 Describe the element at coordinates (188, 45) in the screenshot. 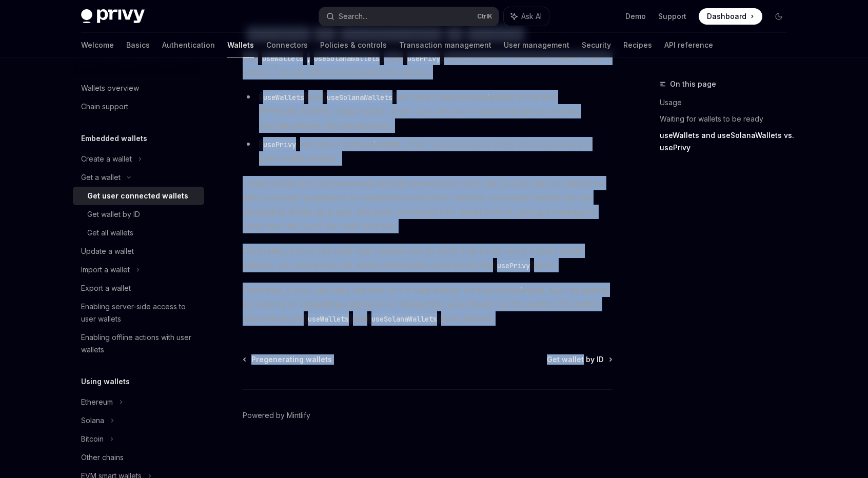

I see `a: Authentication` at that location.